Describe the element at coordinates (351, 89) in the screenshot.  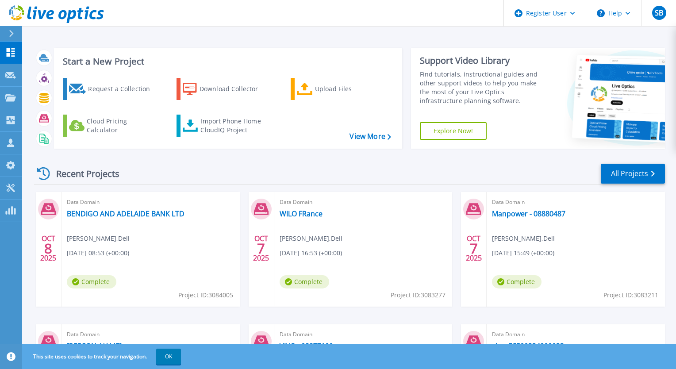
I see `div: Upload Files` at that location.